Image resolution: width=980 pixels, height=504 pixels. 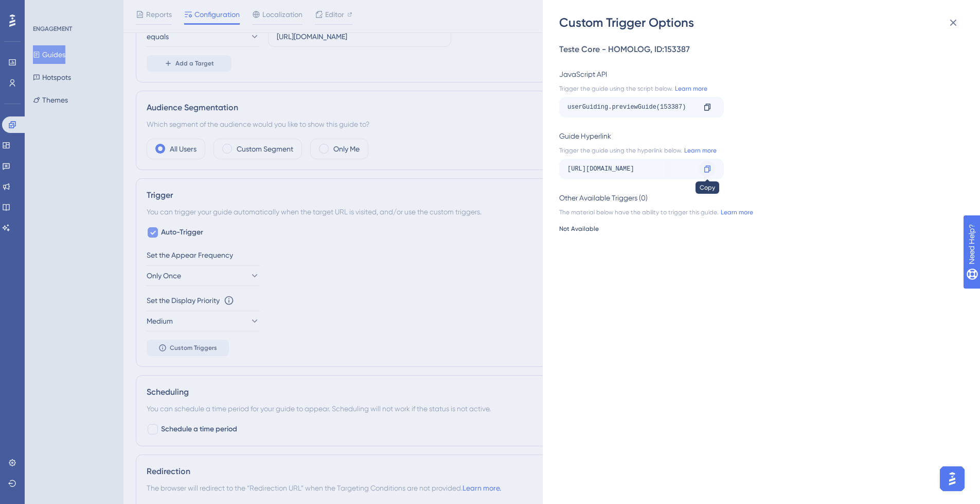 What do you see at coordinates (16, 16) in the screenshot?
I see `img: launcher-image-alternative-text` at bounding box center [16, 16].